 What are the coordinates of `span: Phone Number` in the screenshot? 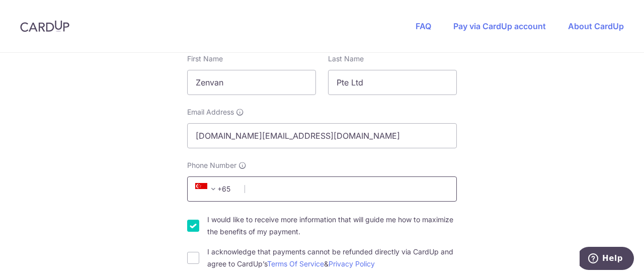 It's located at (212, 166).